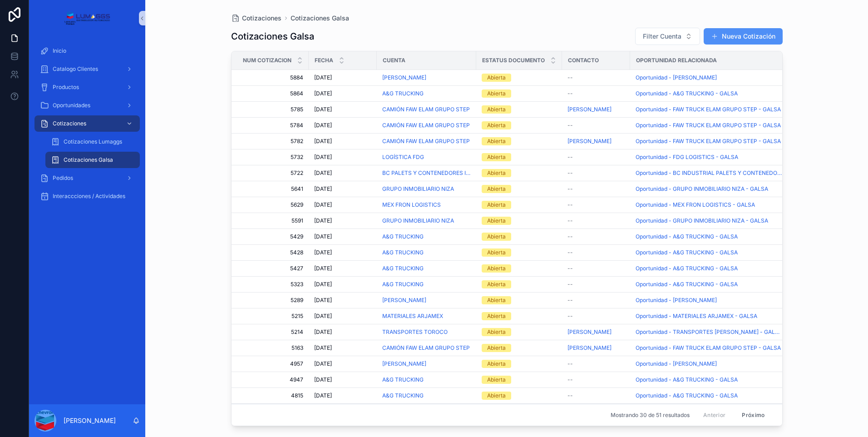 The width and height of the screenshot is (868, 437). Describe the element at coordinates (273, 141) in the screenshot. I see `span: 5782` at that location.